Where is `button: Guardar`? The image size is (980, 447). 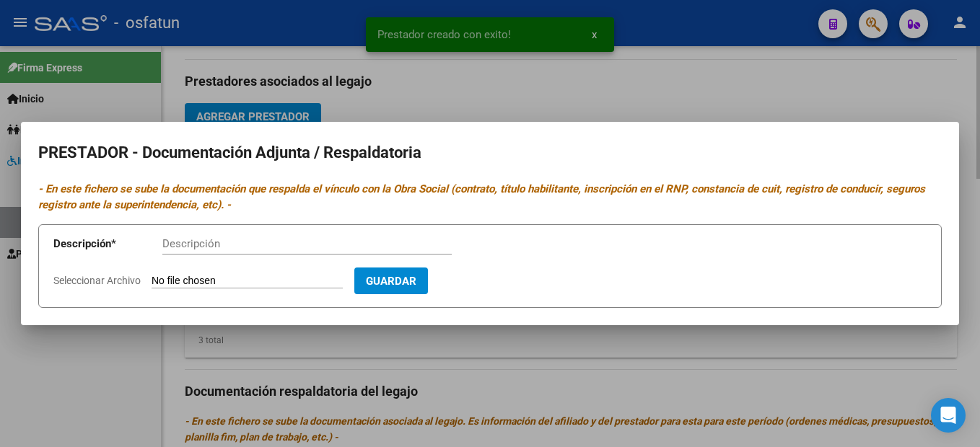
button: Guardar is located at coordinates (391, 281).